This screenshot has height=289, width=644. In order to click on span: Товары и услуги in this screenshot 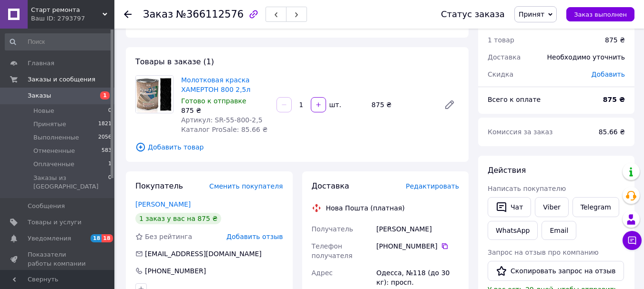, I will do `click(54, 222)`.